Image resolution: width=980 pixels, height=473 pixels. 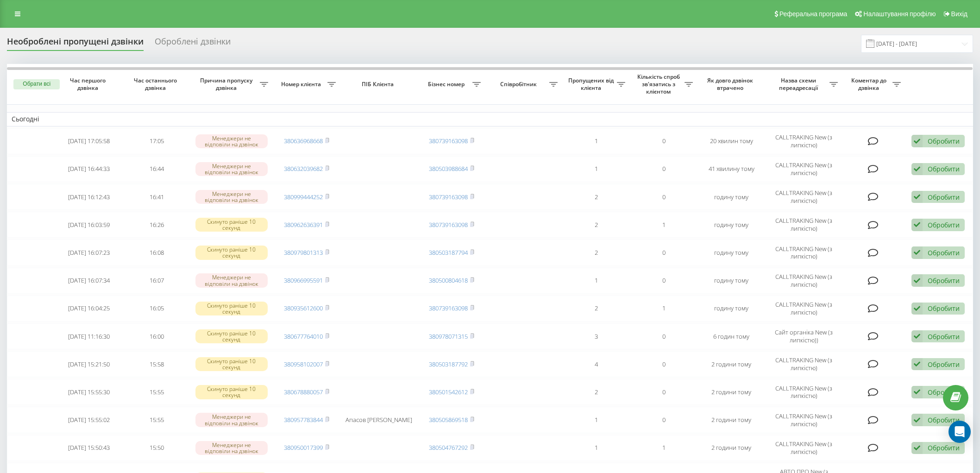 I want to click on span: Як довго дзвінок втрачено, so click(x=731, y=84).